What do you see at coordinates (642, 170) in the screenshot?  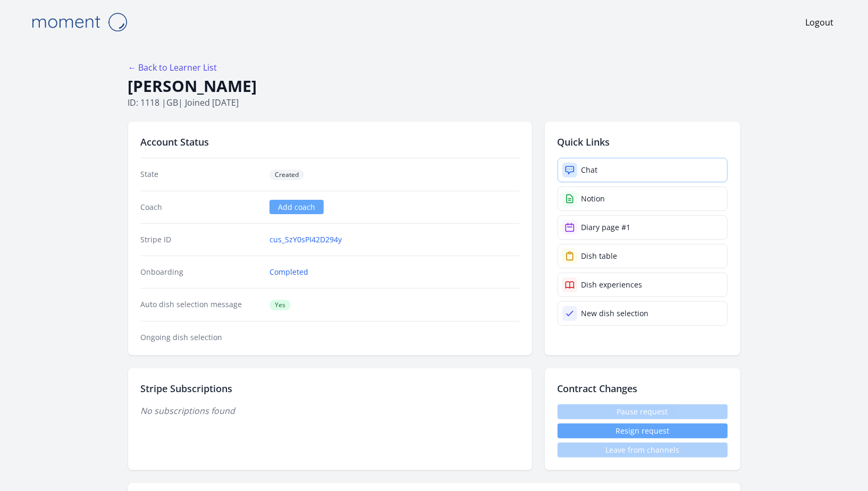 I see `a: Chat` at bounding box center [642, 170].